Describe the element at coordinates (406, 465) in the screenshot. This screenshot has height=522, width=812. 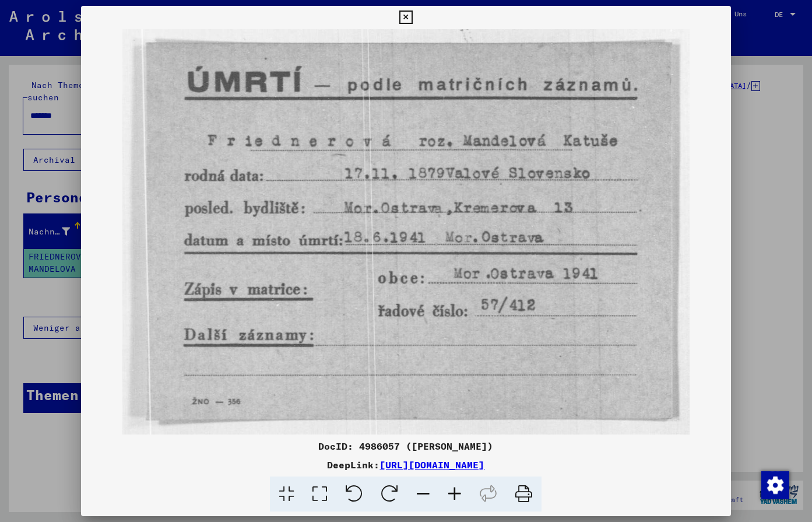
I see `div: DeepLink:` at that location.